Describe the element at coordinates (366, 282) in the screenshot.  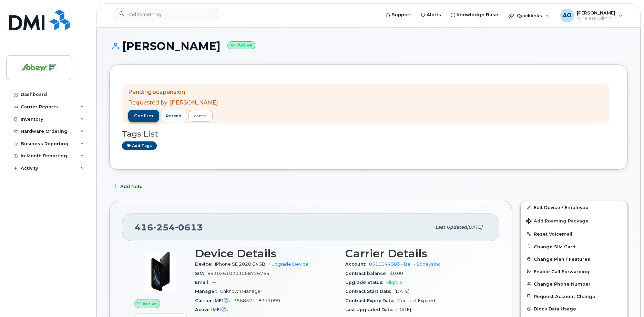
I see `span: Upgrade Status` at that location.